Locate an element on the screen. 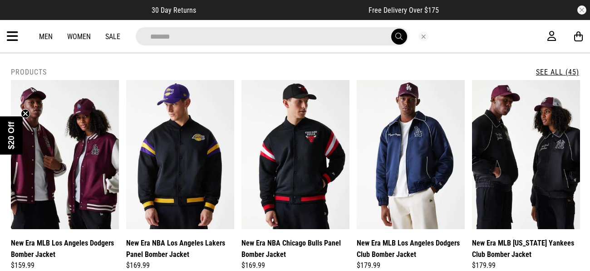  h2: Products is located at coordinates (29, 72).